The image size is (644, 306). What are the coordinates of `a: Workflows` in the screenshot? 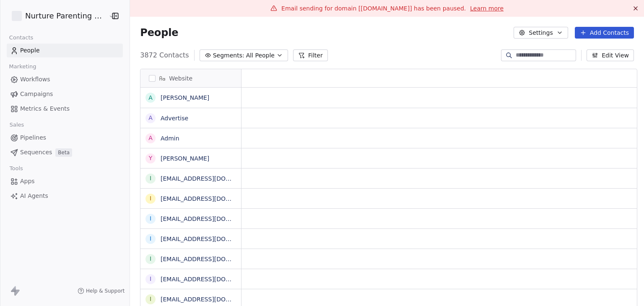 It's located at (64, 80).